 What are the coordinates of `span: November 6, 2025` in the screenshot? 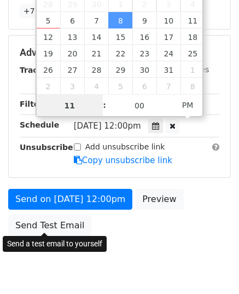 It's located at (144, 86).